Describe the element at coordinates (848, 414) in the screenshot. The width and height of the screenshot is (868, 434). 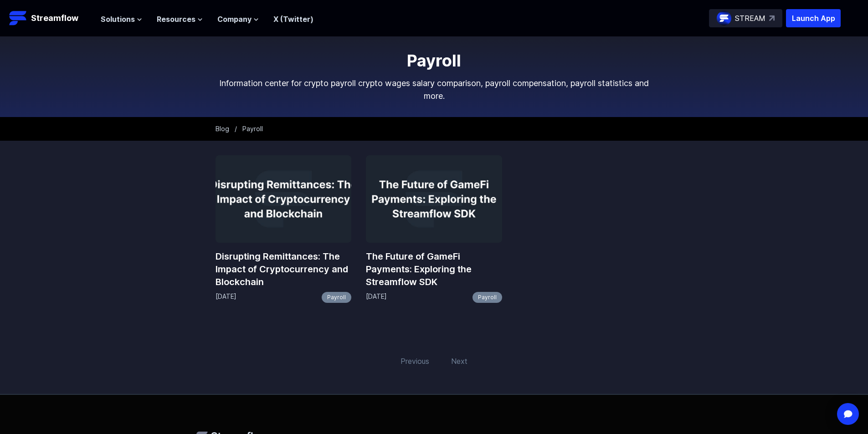
I see `div: Open Intercom Messenger` at that location.